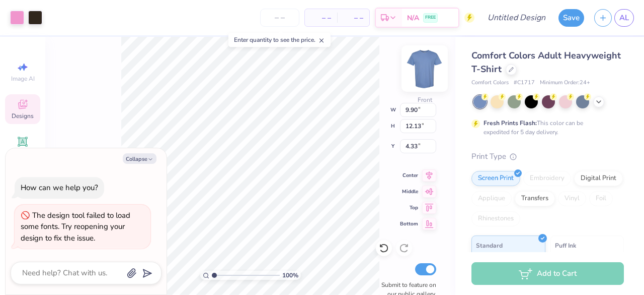  I want to click on span: Standard, so click(489, 245).